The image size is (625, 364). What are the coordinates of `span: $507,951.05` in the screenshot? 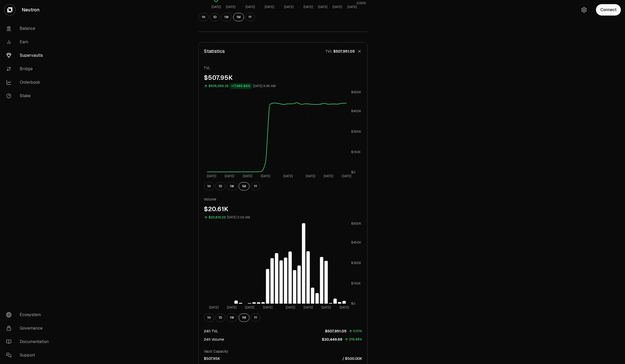 It's located at (344, 51).